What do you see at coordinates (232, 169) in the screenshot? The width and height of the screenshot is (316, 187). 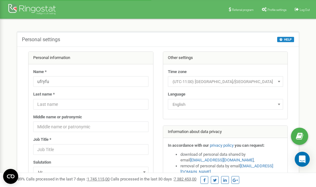 I see `li: removal of personal data by email ,` at bounding box center [232, 169].